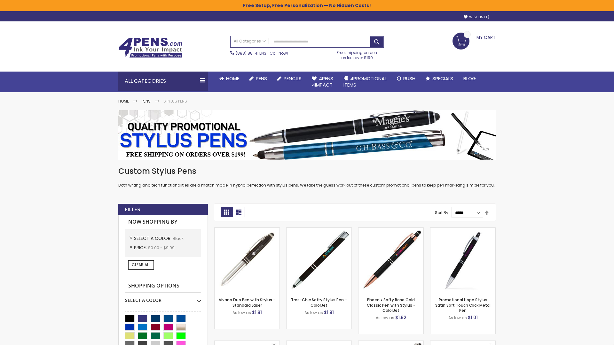  I want to click on a: Tres-Chic Softy Stylus Pen - ColorJet-Black, so click(319, 230).